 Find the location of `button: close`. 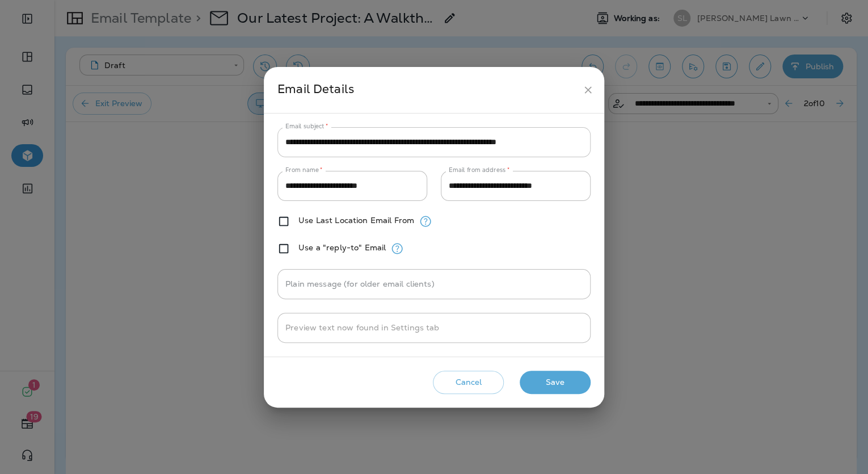

button: close is located at coordinates (588, 90).